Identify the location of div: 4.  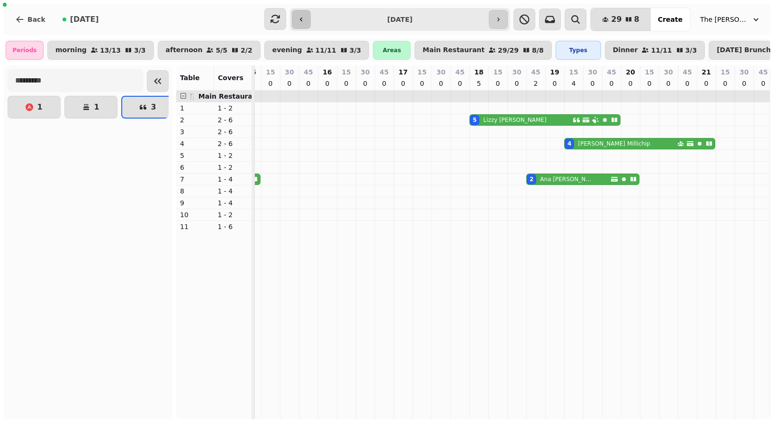
(570, 144).